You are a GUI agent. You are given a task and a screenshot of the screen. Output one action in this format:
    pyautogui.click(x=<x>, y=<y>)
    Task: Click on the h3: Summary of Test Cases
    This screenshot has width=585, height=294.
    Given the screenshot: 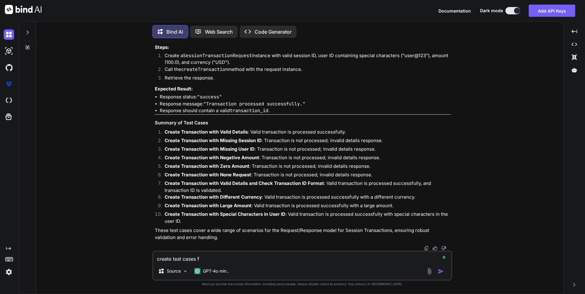 What is the action you would take?
    pyautogui.click(x=303, y=123)
    